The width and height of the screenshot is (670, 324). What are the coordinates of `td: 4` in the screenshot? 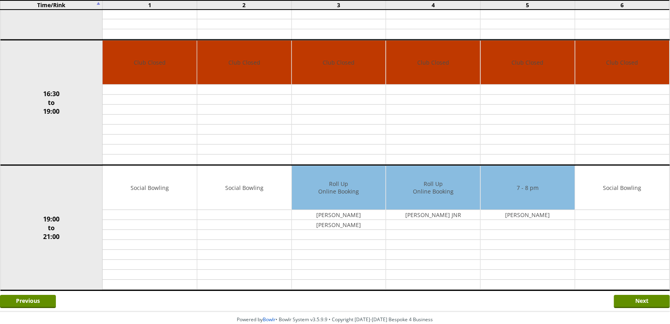 It's located at (433, 5).